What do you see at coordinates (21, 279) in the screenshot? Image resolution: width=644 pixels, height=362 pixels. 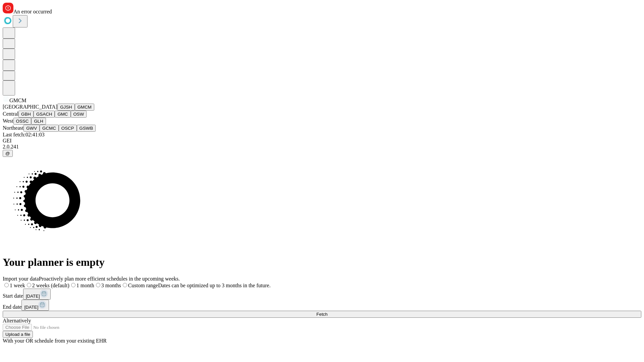 I see `span: Import your data` at bounding box center [21, 279].